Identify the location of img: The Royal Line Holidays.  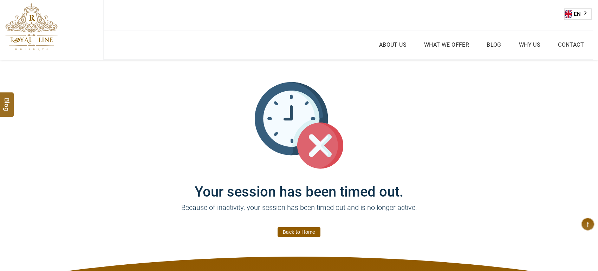
(31, 27).